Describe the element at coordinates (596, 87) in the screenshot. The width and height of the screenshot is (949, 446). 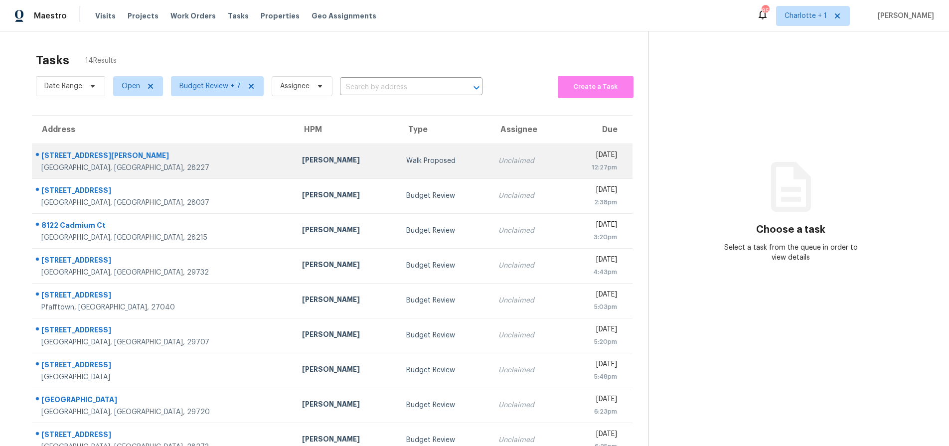
I see `button: Create a Task` at that location.